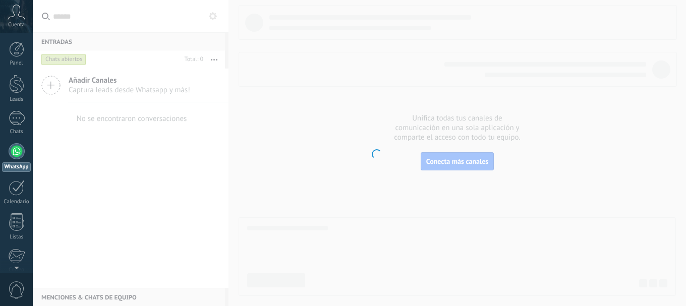 This screenshot has width=686, height=306. What do you see at coordinates (17, 99) in the screenshot?
I see `div: Leads` at bounding box center [17, 99].